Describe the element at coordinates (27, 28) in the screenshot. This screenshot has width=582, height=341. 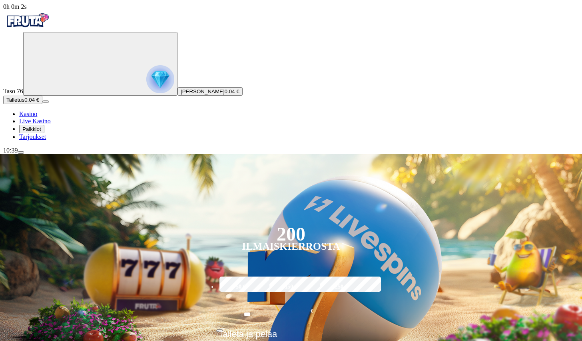
I see `a: Fruta` at that location.